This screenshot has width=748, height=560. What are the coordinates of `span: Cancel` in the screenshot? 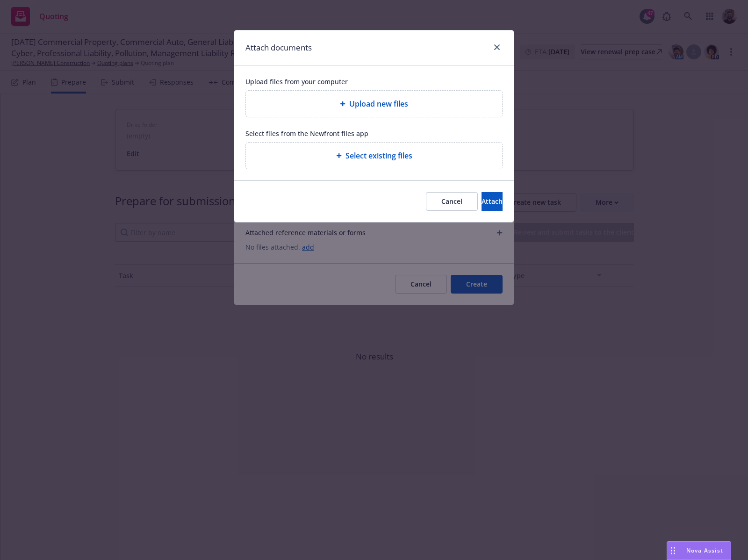 It's located at (451, 201).